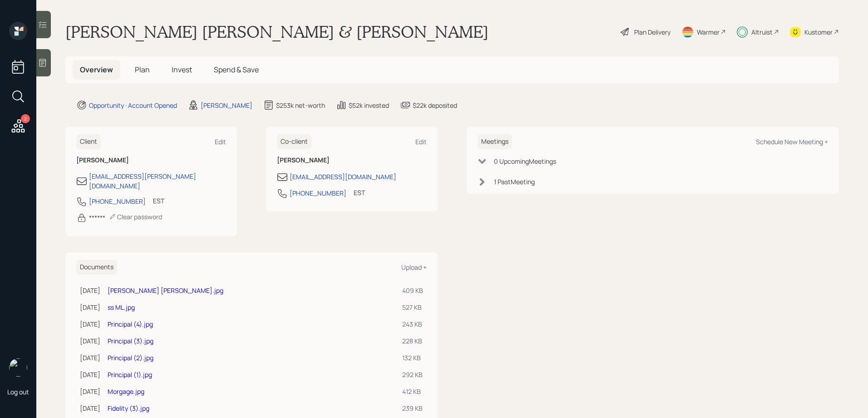 The image size is (868, 418). I want to click on div: 243 KB, so click(413, 324).